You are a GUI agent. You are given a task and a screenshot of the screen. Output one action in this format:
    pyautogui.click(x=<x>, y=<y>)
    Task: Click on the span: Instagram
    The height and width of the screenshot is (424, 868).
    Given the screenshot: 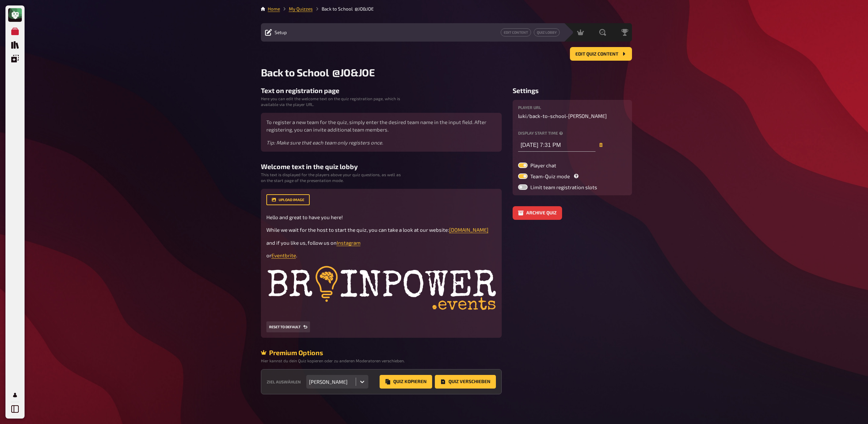 What is the action you would take?
    pyautogui.click(x=348, y=242)
    